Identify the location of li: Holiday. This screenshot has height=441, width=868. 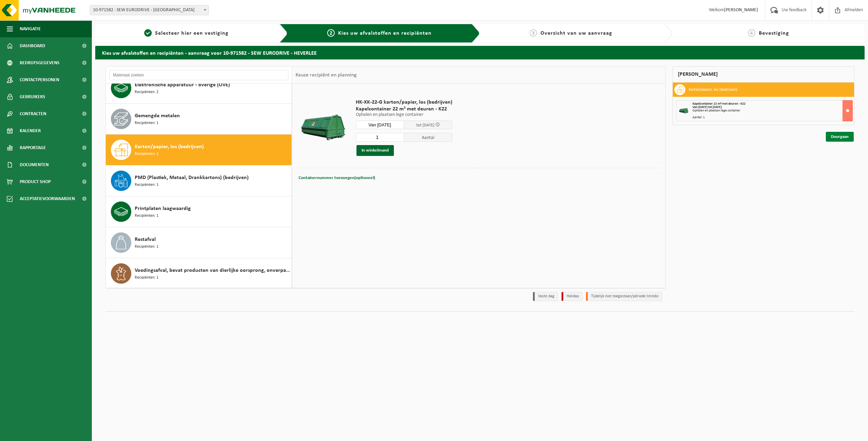
(572, 297).